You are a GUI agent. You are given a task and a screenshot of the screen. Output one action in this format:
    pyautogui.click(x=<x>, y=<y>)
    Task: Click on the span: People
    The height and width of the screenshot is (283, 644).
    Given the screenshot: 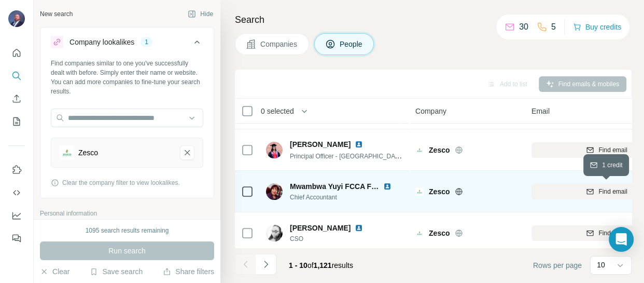 What is the action you would take?
    pyautogui.click(x=352, y=44)
    